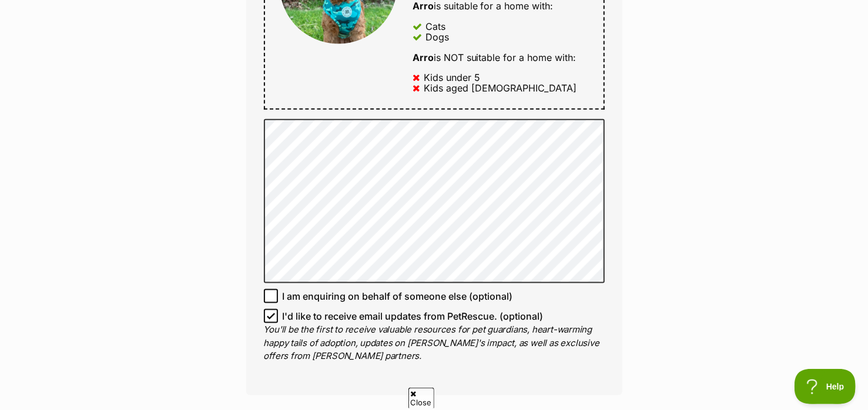  Describe the element at coordinates (434, 343) in the screenshot. I see `p: You'll be the first to receive valuable resources for pet guardians, heart-warming happy tails of...` at that location.